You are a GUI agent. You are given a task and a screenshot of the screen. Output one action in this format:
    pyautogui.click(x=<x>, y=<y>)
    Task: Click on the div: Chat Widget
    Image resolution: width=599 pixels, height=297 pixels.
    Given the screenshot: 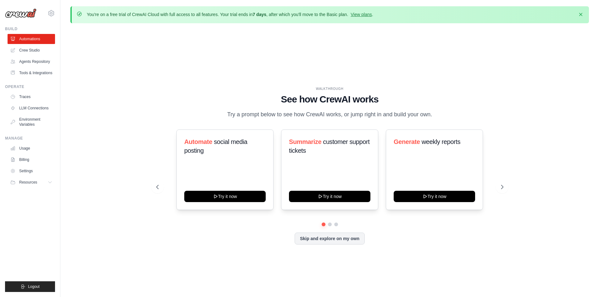 What is the action you would take?
    pyautogui.click(x=583, y=282)
    